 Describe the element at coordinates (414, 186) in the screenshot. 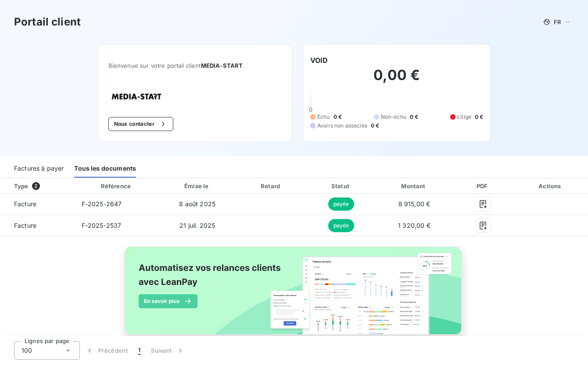

I see `div: Montant` at that location.